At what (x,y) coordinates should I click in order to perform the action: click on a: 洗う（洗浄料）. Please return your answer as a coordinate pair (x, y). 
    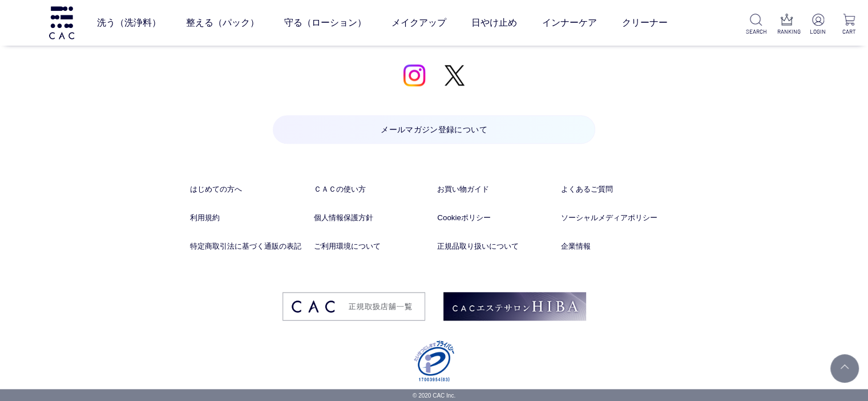
    Looking at the image, I should click on (129, 23).